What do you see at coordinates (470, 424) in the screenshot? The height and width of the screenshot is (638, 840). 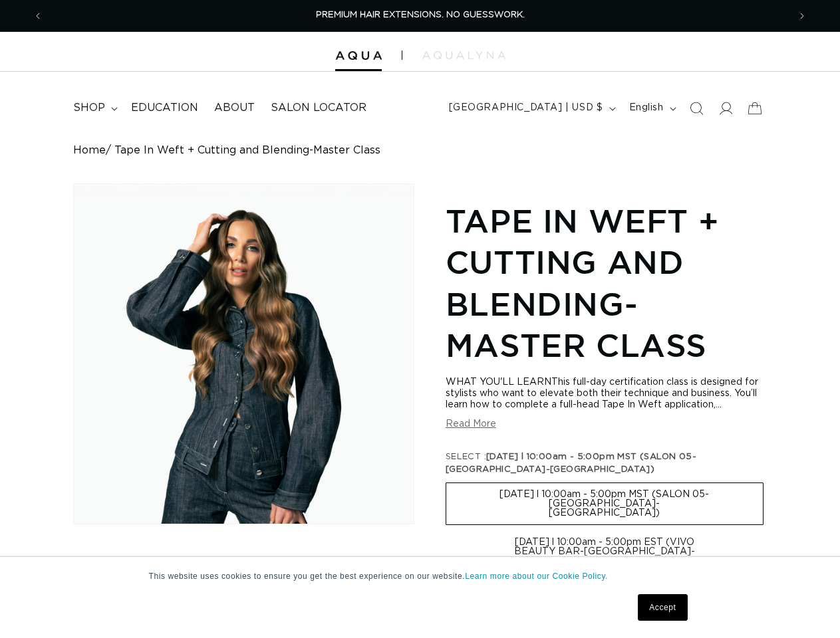 I see `button: Read More` at bounding box center [470, 424].